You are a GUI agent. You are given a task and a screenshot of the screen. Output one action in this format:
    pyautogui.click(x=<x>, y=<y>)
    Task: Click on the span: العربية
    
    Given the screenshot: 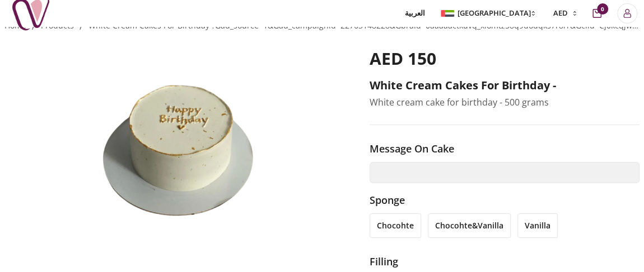 What is the action you would take?
    pyautogui.click(x=415, y=13)
    